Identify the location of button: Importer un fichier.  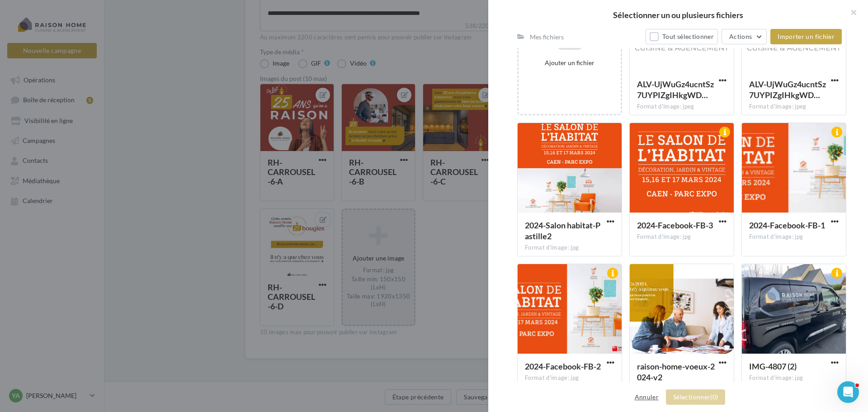
(806, 37).